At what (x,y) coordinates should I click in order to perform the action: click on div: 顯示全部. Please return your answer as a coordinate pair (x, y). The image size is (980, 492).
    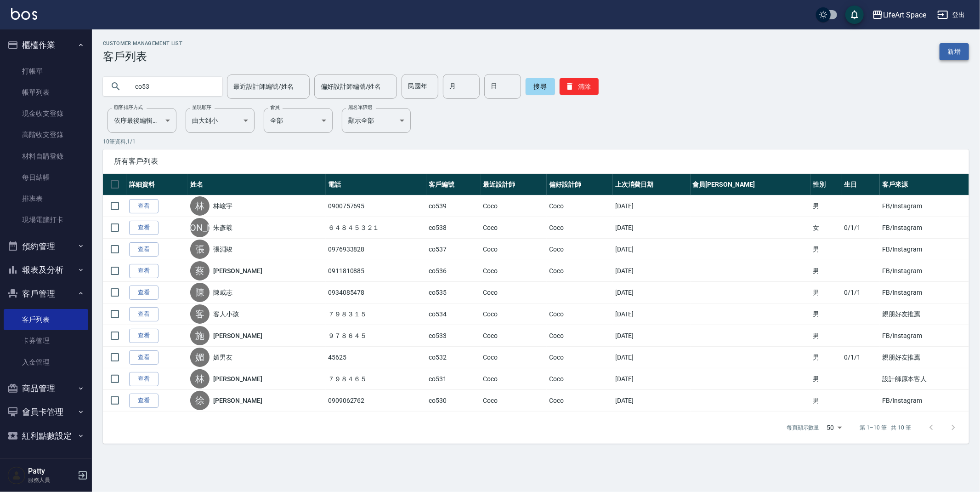
    Looking at the image, I should click on (376, 120).